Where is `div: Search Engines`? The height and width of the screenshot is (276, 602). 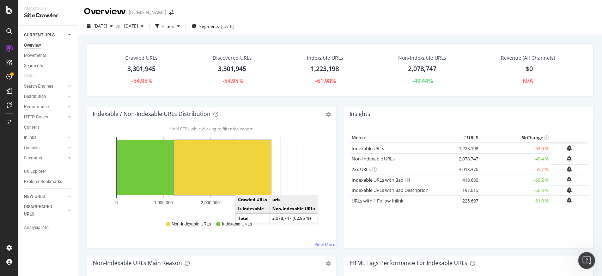
div: Search Engines is located at coordinates (38, 86).